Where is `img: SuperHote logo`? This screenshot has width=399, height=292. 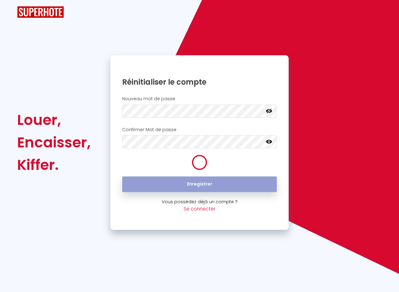
img: SuperHote logo is located at coordinates (41, 12).